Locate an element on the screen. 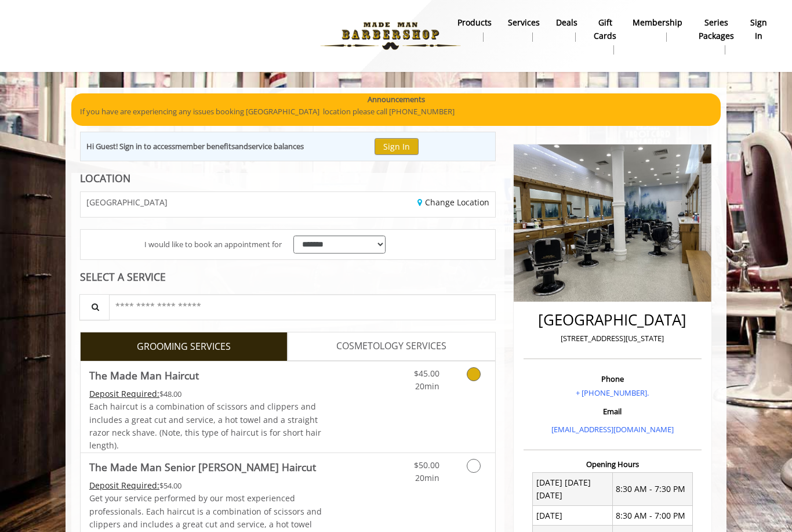  div: SELECT A SERVICE is located at coordinates (288, 276).